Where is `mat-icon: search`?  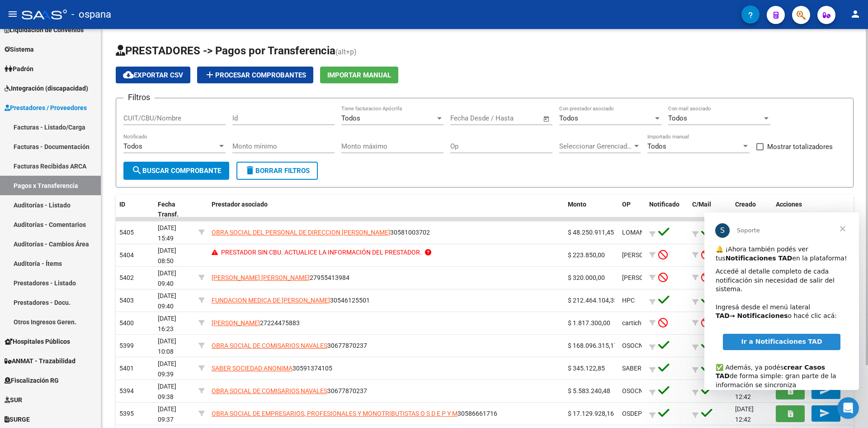
mat-icon: search is located at coordinates (137, 170).